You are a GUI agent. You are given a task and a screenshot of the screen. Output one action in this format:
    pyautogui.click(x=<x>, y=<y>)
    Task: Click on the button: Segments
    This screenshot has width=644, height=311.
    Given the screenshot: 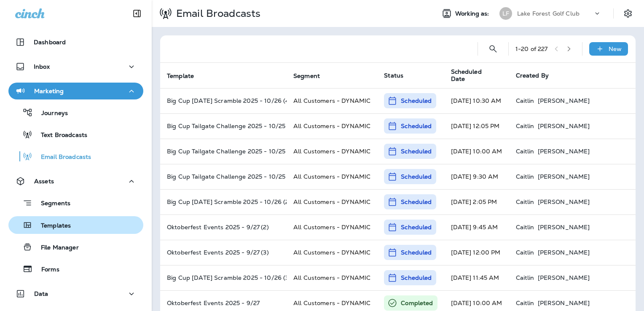 What is the action you would take?
    pyautogui.click(x=76, y=203)
    